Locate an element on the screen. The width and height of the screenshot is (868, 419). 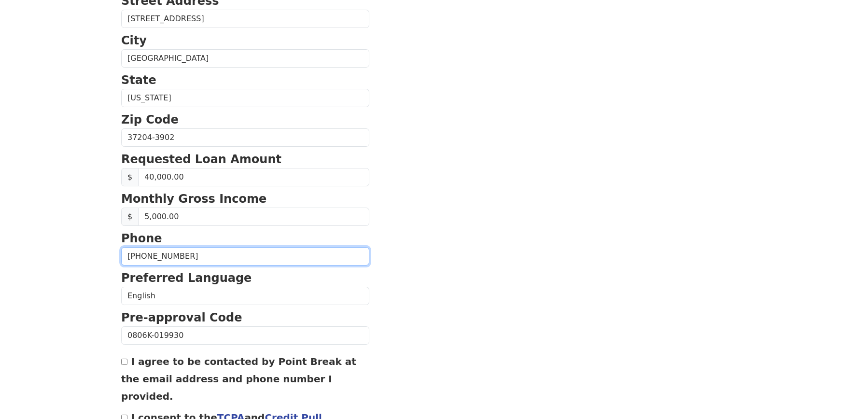
strong: Pre-approval Code is located at coordinates (182, 318).